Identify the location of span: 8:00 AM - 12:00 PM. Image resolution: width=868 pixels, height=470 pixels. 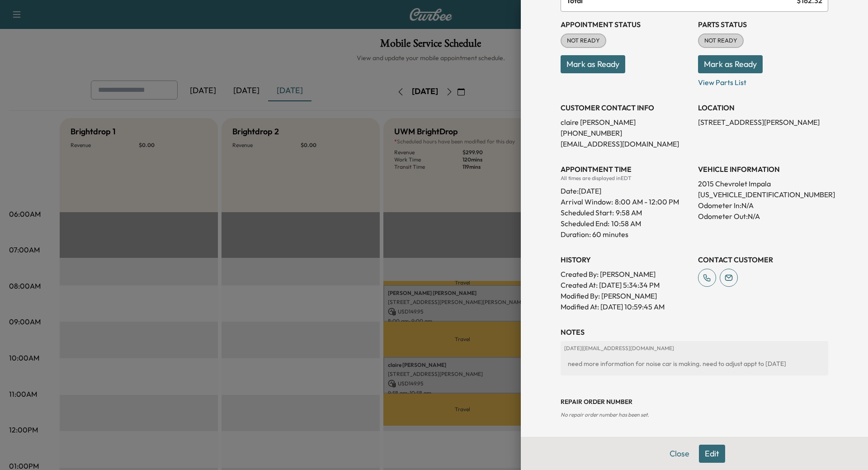
(648, 202).